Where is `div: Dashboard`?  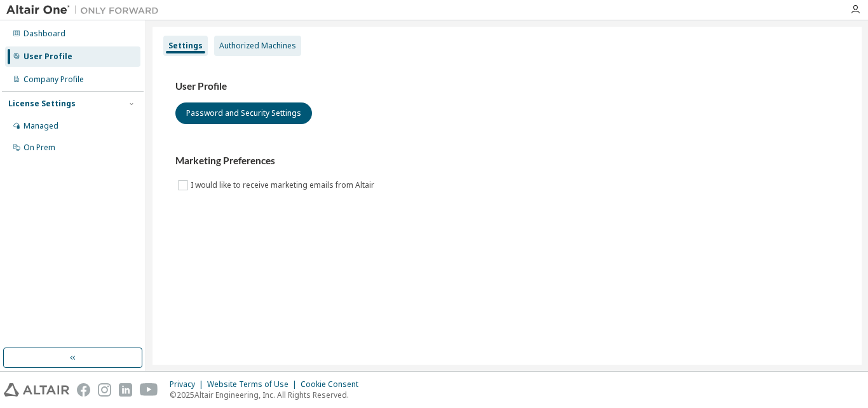
div: Dashboard is located at coordinates (45, 34).